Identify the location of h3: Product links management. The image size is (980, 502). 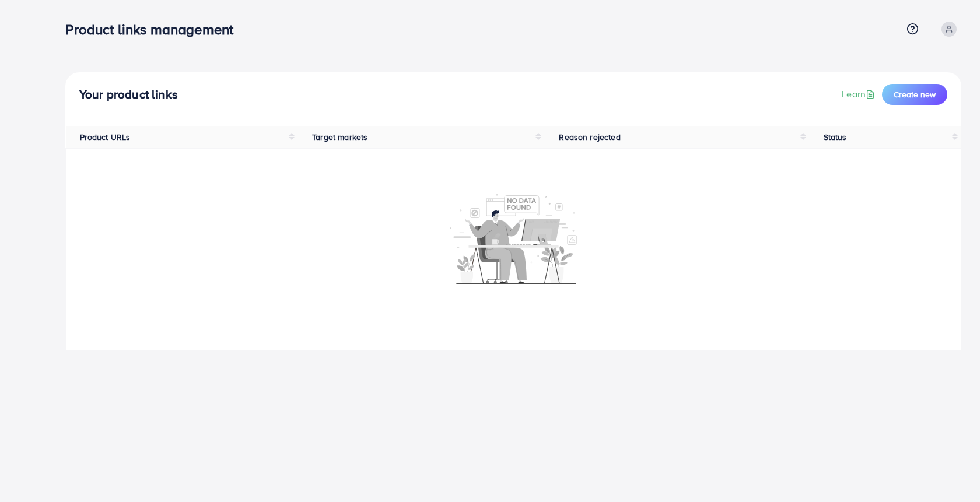
(154, 29).